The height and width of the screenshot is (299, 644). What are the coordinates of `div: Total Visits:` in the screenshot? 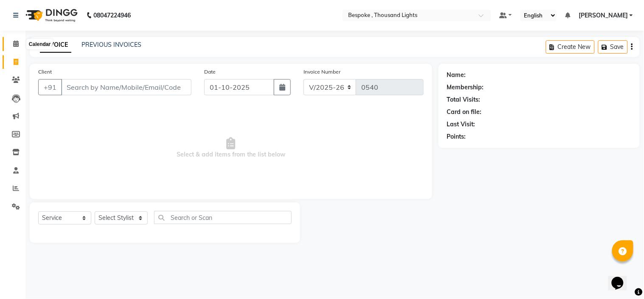 It's located at (464, 99).